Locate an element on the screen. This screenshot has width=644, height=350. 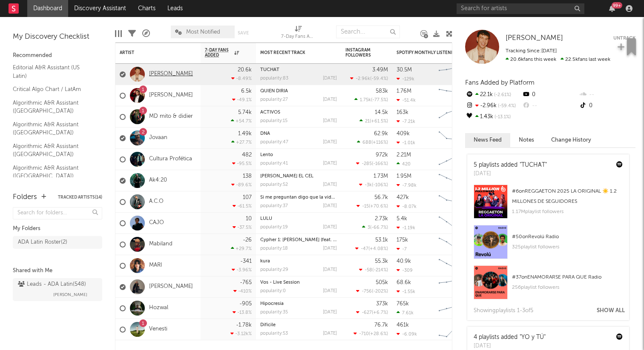
div: -3.96 % is located at coordinates (241, 269).